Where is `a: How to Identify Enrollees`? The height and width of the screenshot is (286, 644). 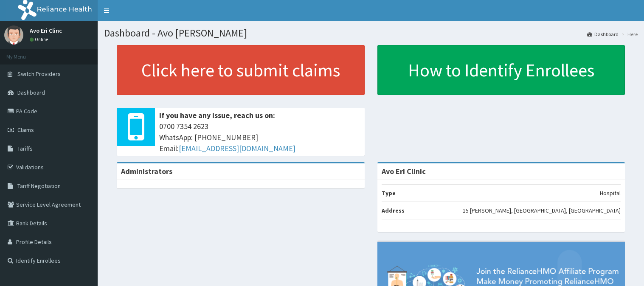 a: How to Identify Enrollees is located at coordinates (501, 70).